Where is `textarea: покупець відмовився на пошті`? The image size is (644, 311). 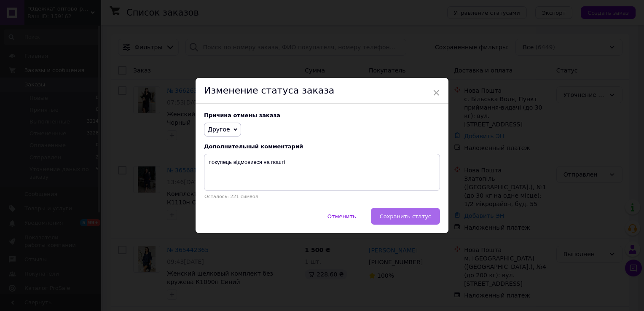
textarea: покупець відмовився на пошті is located at coordinates (322, 172).